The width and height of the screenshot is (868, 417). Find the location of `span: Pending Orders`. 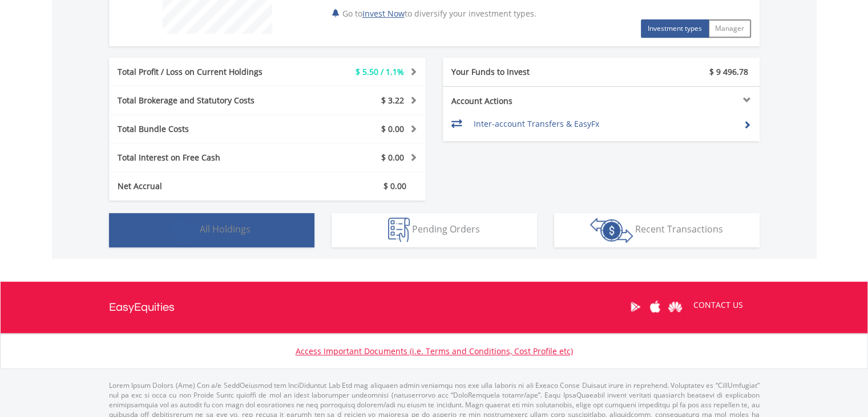

span: Pending Orders is located at coordinates (445, 229).